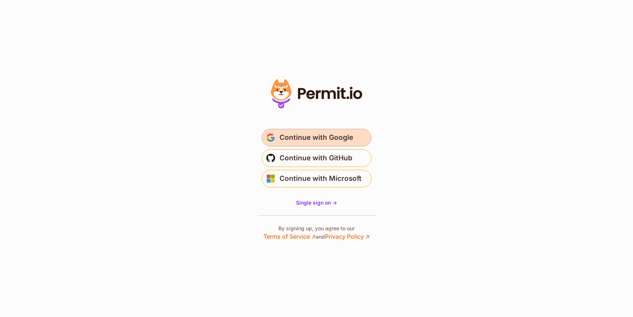 Image resolution: width=633 pixels, height=317 pixels. What do you see at coordinates (316, 138) in the screenshot?
I see `span: Continue with Google` at bounding box center [316, 138].